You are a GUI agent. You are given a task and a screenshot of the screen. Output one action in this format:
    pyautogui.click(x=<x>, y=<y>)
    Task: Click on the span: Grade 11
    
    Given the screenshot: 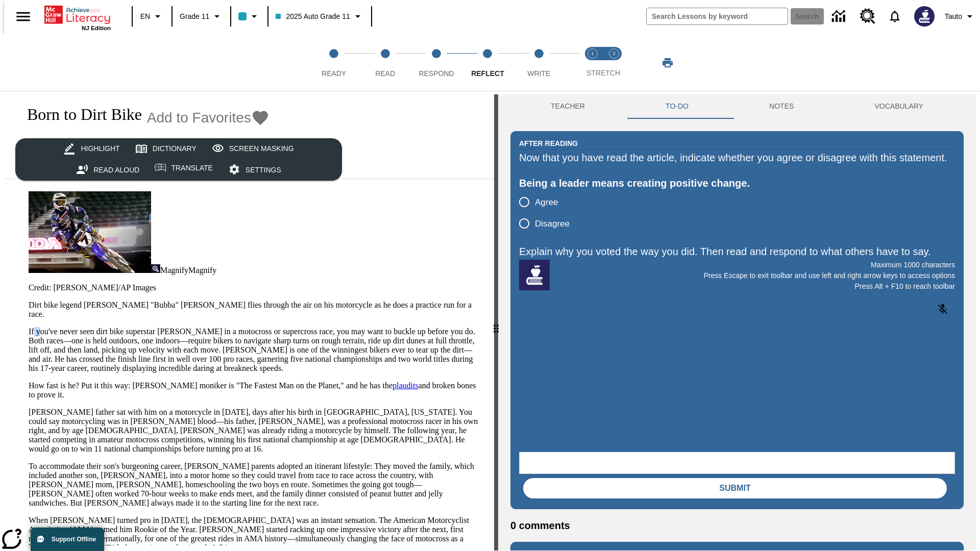 What is the action you would take?
    pyautogui.click(x=195, y=16)
    